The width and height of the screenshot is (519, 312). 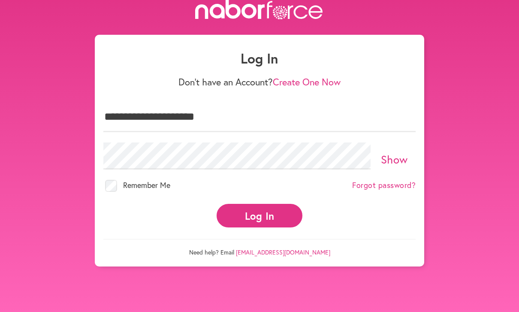 What do you see at coordinates (394, 159) in the screenshot?
I see `a: Show` at bounding box center [394, 159].